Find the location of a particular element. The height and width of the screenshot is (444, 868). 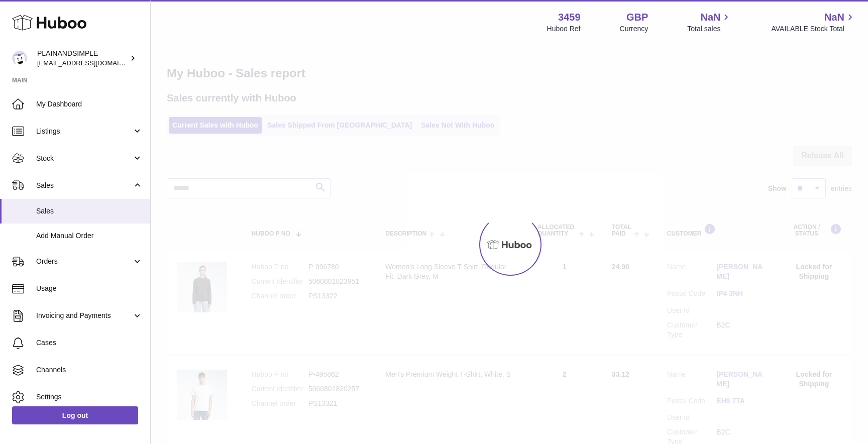

span: Listings is located at coordinates (84, 131).